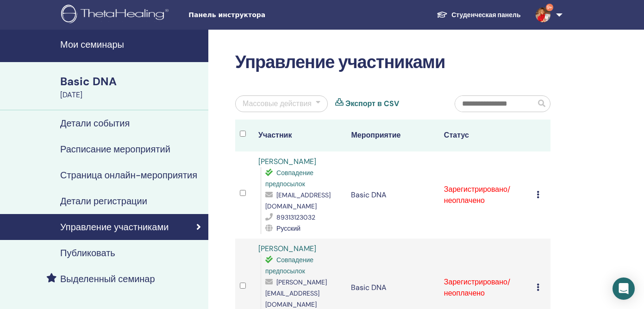 Image resolution: width=644 pixels, height=309 pixels. What do you see at coordinates (107, 279) in the screenshot?
I see `h4: Выделенный семинар` at bounding box center [107, 279].